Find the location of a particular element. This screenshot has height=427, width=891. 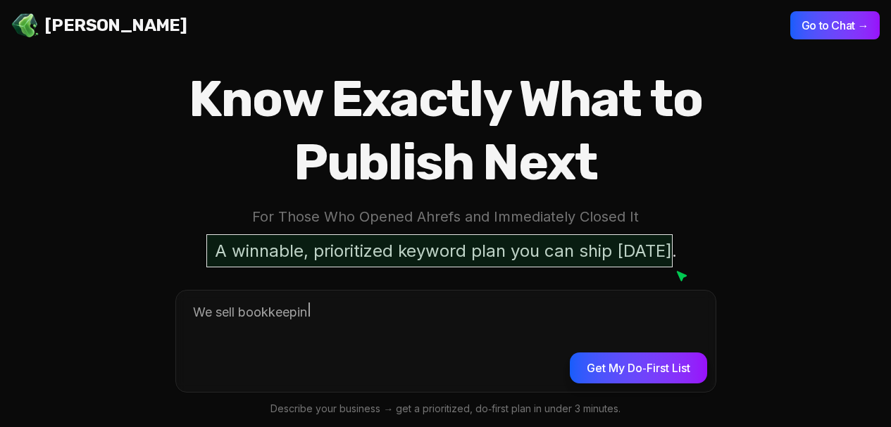

img: Jello SEO Logo is located at coordinates (25, 25).